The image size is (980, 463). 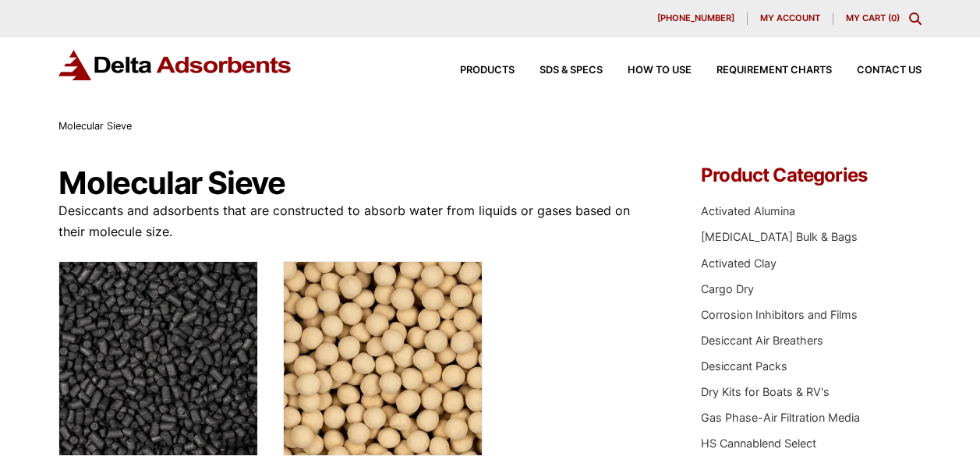 I want to click on img: 3A Molecular Sieve, so click(x=383, y=358).